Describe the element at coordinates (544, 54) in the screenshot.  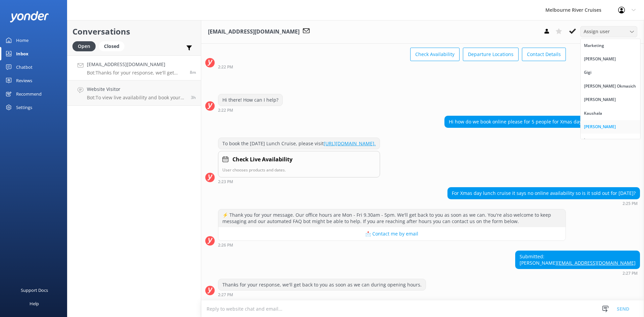
I see `button: Contact Details` at that location.